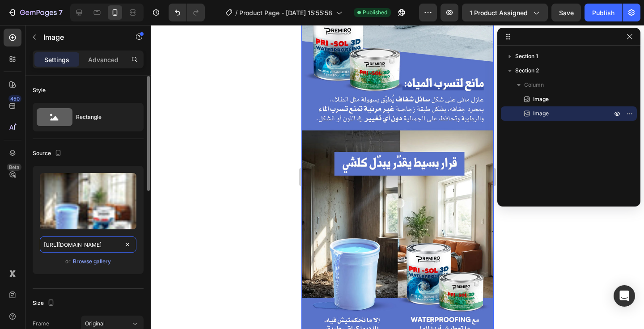  What do you see at coordinates (88, 245) in the screenshot?
I see `input: https://example.com/image.jpg` at bounding box center [88, 245].